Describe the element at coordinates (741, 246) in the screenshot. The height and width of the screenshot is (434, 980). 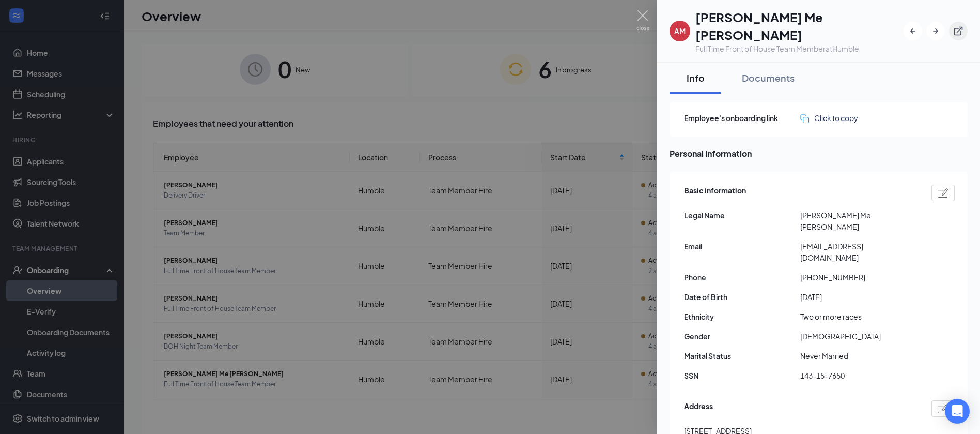
I see `span: Email` at that location.